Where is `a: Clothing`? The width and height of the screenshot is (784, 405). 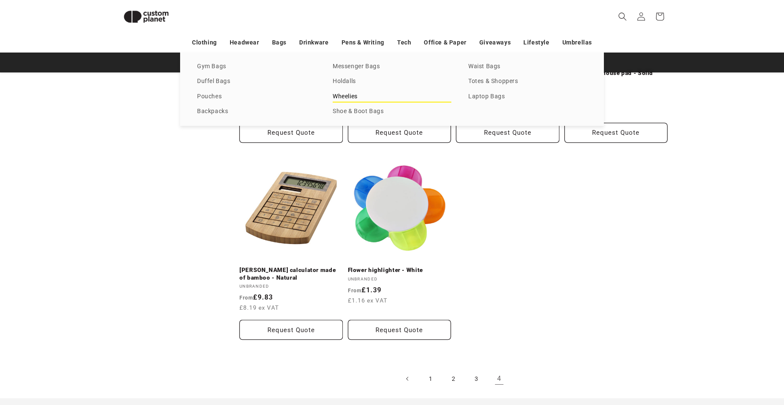
a: Clothing is located at coordinates (204, 42).